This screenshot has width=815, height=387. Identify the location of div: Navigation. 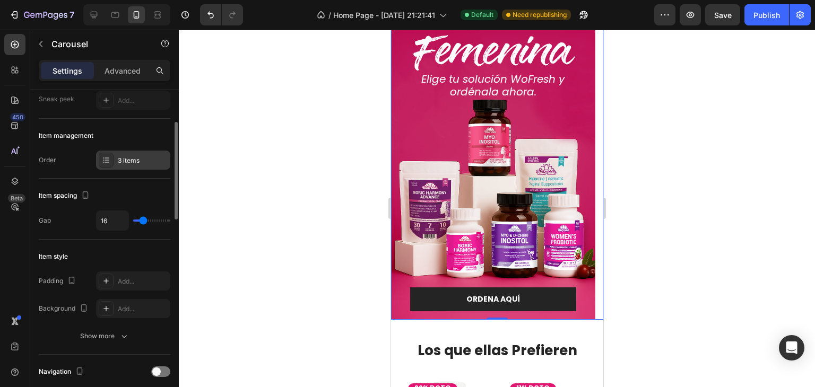
(62, 372).